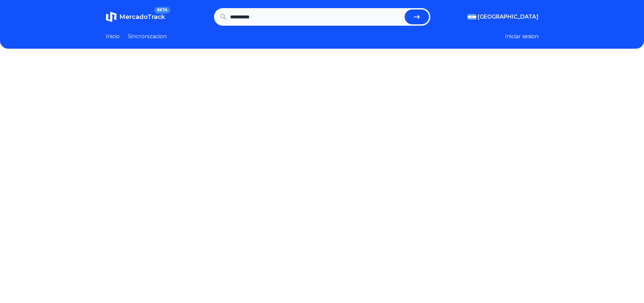 The height and width of the screenshot is (303, 644). Describe the element at coordinates (142, 17) in the screenshot. I see `span: MercadoTrack` at that location.